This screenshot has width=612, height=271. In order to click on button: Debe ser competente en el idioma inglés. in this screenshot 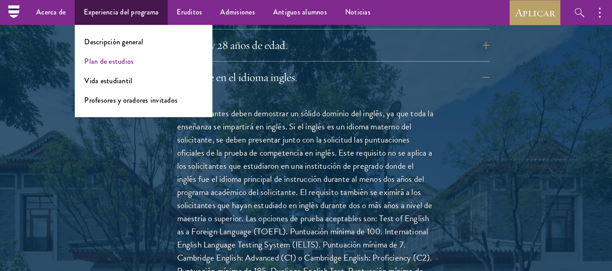, I will do `click(306, 77)`.